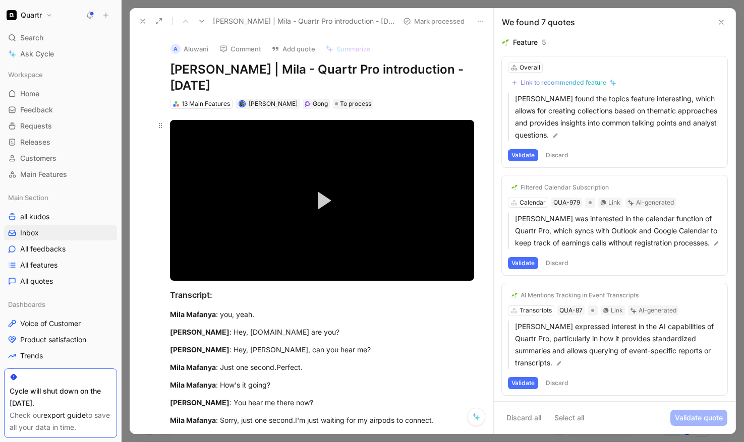 Image resolution: width=744 pixels, height=442 pixels. Describe the element at coordinates (61, 217) in the screenshot. I see `a: all kudos` at that location.